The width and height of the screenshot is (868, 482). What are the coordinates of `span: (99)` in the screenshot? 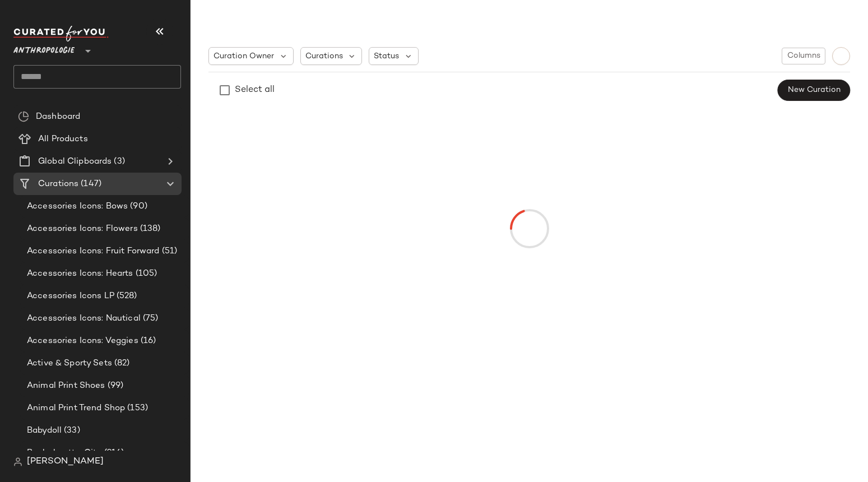 It's located at (114, 385).